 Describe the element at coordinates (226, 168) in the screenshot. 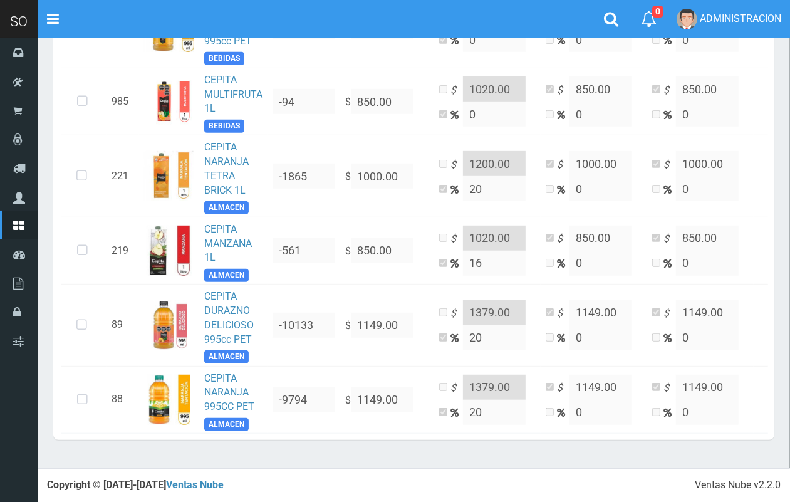

I see `a: CEPITA NARANJA TETRA BRICK 1L` at that location.